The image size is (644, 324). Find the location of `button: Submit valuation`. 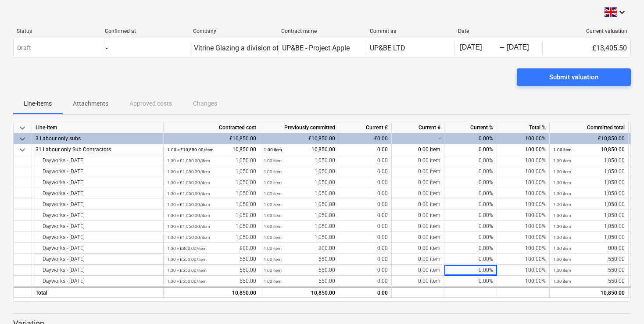

button: Submit valuation is located at coordinates (574, 77).